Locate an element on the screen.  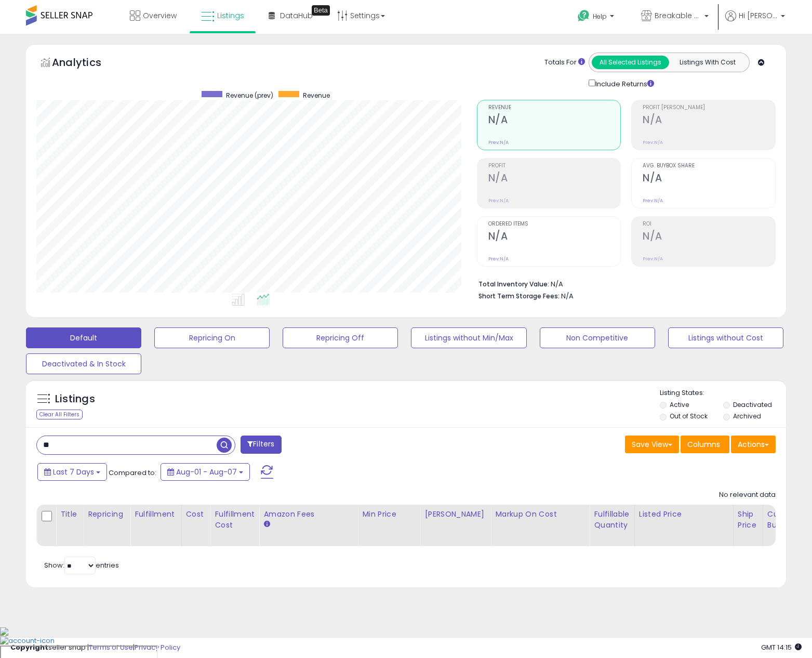
b: Total Inventory Value: is located at coordinates (514, 284).